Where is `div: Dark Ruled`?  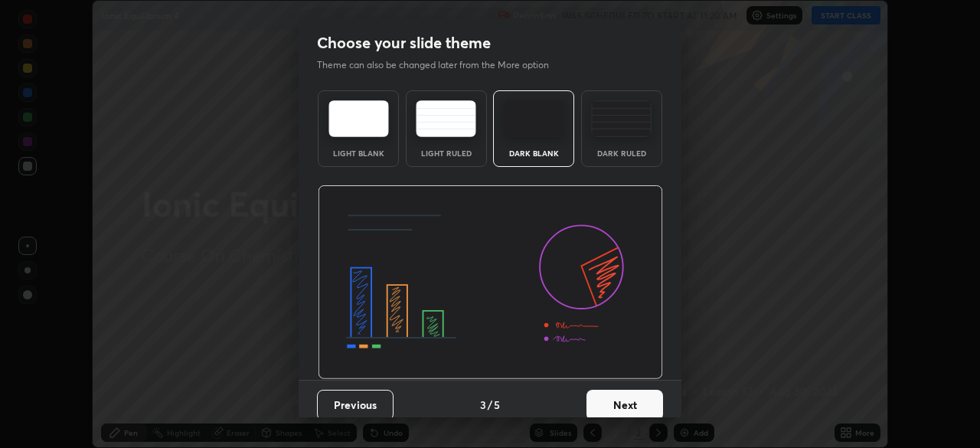 div: Dark Ruled is located at coordinates (621, 153).